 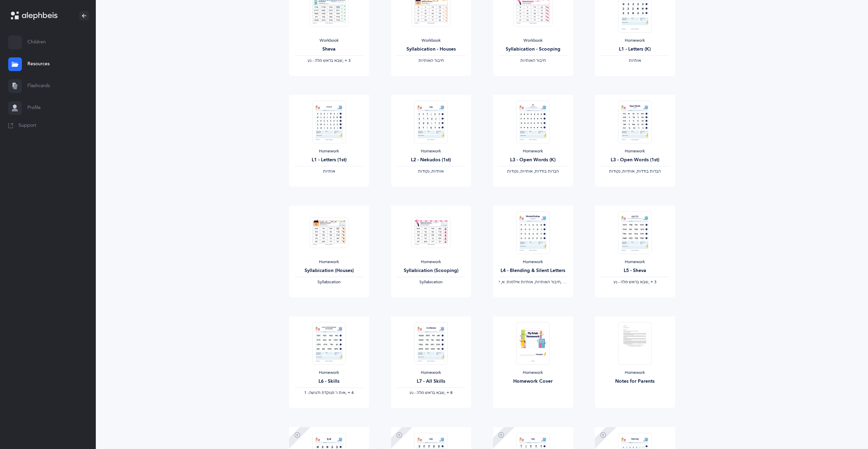 What do you see at coordinates (329, 382) in the screenshot?
I see `div: L6 - Skills` at bounding box center [329, 382].